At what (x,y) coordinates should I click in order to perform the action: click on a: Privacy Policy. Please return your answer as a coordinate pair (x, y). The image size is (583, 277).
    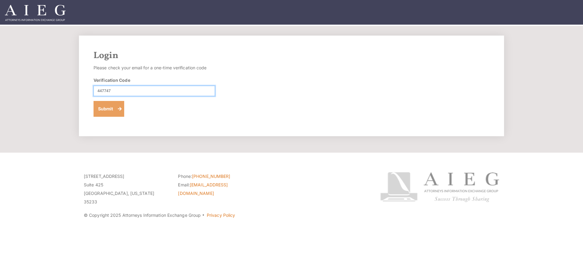
    Looking at the image, I should click on (221, 215).